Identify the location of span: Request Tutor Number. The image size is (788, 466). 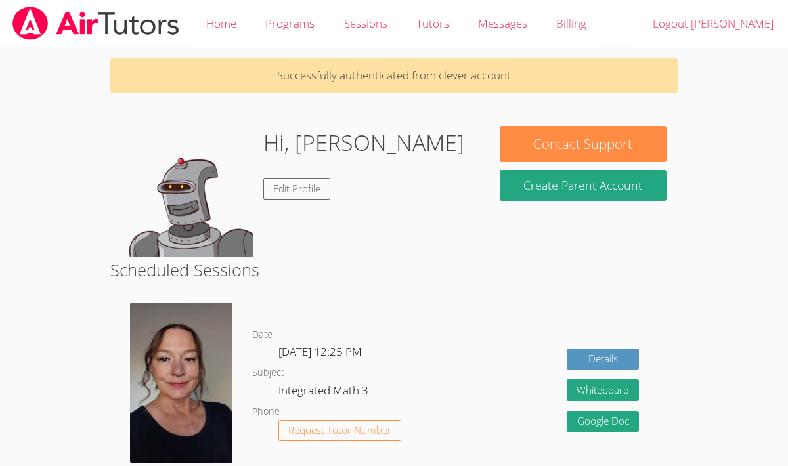
(339, 430).